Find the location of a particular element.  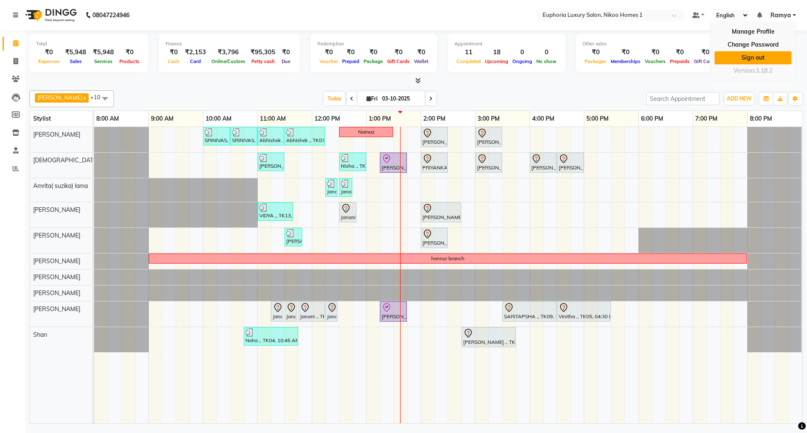

div: Namaz is located at coordinates (366, 132).